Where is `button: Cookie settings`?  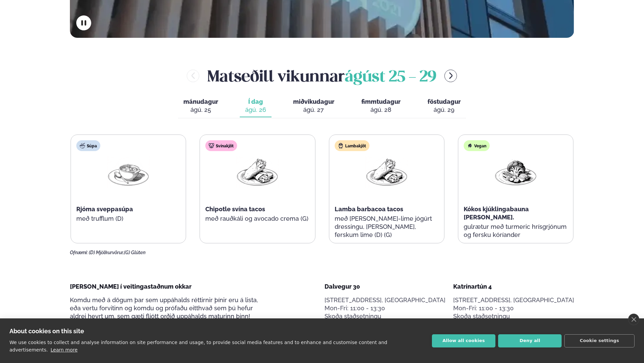
button: Cookie settings is located at coordinates (600, 341).